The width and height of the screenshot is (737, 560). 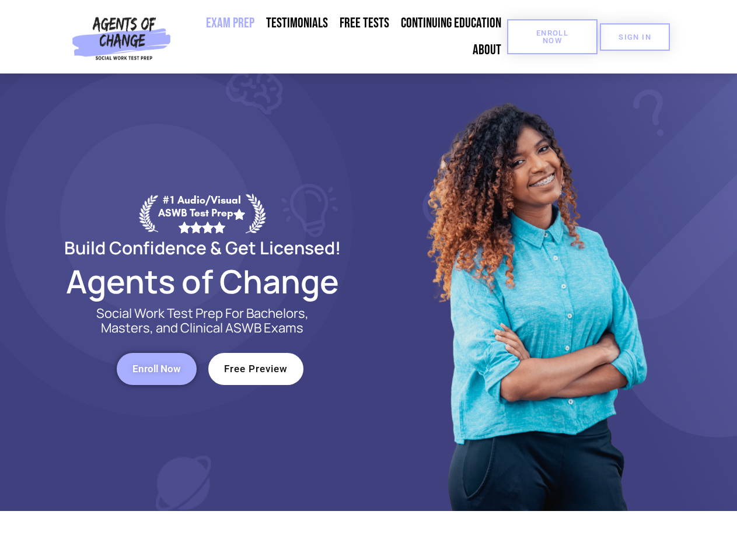 I want to click on a: Free Preview, so click(x=256, y=369).